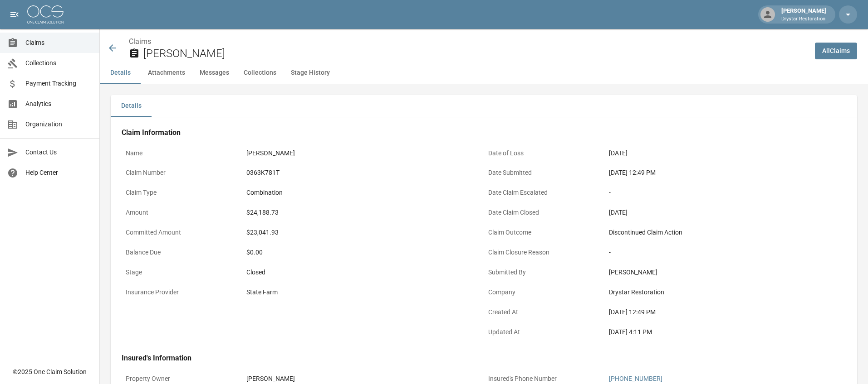  What do you see at coordinates (836, 51) in the screenshot?
I see `a: AllClaims` at bounding box center [836, 51].